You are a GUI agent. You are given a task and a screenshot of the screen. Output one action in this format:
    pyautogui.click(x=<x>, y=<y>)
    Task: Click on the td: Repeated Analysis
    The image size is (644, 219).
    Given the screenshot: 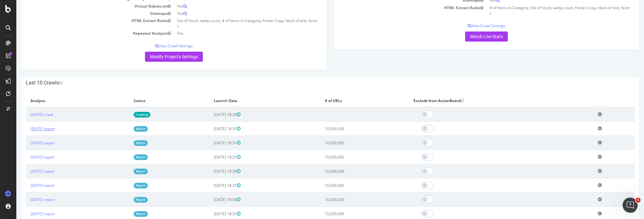 What is the action you would take?
    pyautogui.click(x=83, y=33)
    